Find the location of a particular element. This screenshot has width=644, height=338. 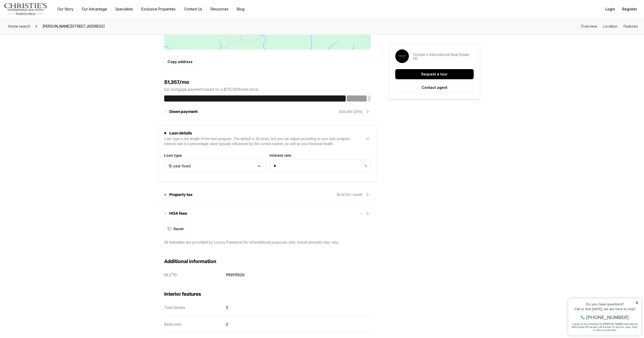

p: All estimates are provided by Luxury Presence for informational purposes only. Actual amounts may... is located at coordinates (252, 243).